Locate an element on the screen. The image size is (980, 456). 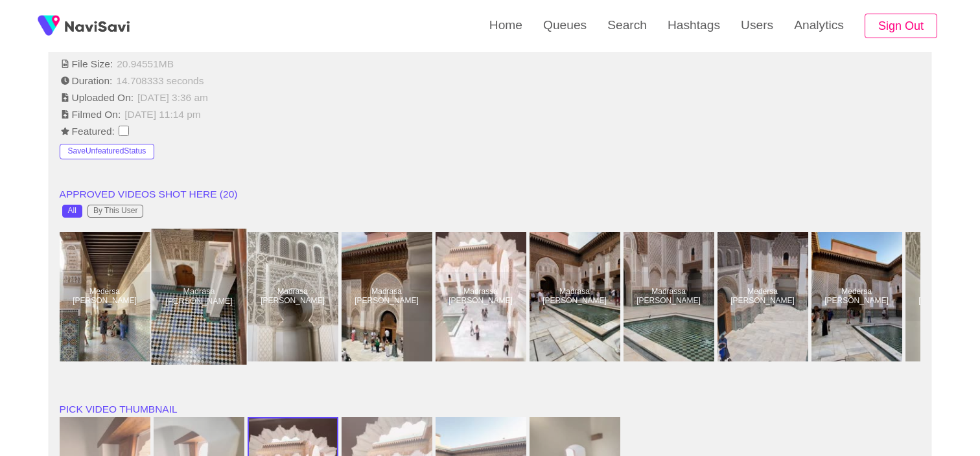
li: PICK VIDEO THUMBNAIL is located at coordinates (490, 409).